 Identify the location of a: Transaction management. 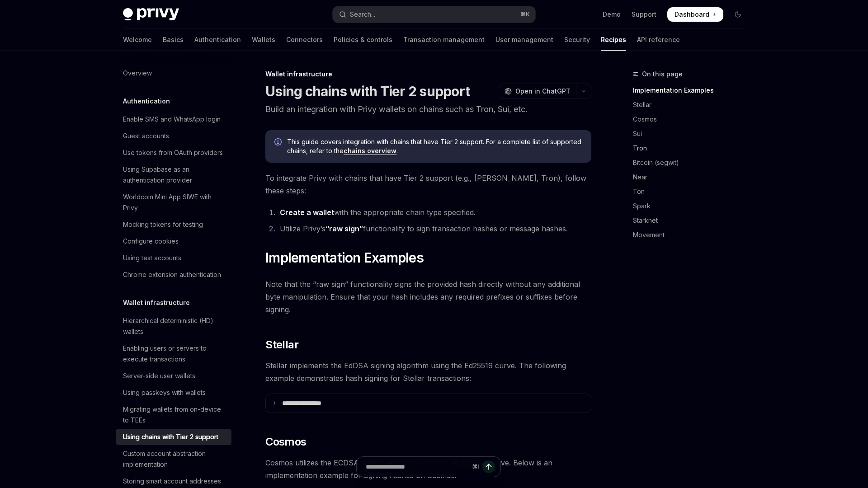
(444, 40).